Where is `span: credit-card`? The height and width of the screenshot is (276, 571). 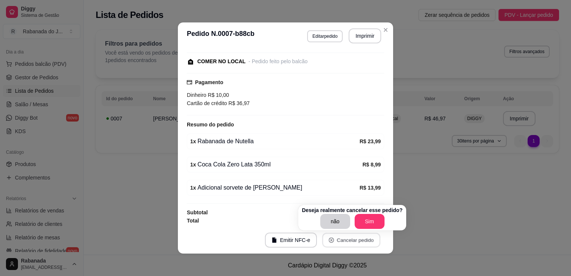 span: credit-card is located at coordinates (190, 82).